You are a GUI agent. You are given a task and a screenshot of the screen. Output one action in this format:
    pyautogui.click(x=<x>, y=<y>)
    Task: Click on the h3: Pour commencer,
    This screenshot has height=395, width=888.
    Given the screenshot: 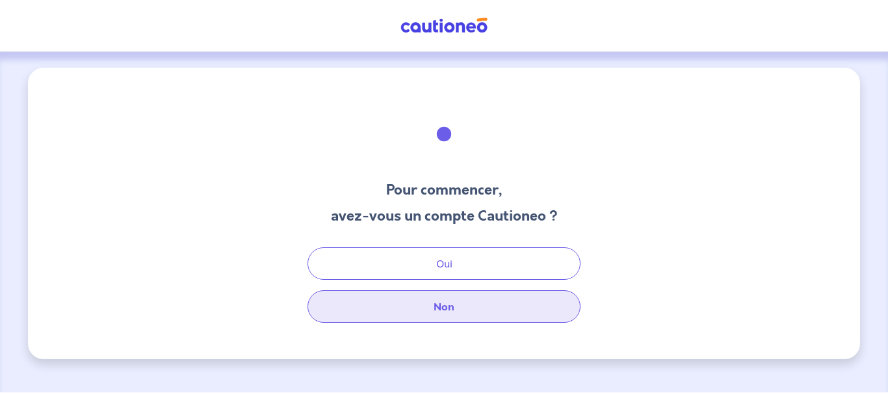 What is the action you would take?
    pyautogui.click(x=444, y=190)
    